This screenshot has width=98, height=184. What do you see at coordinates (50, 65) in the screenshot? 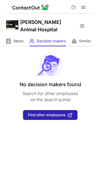
I see `img: No leads found` at bounding box center [50, 65].